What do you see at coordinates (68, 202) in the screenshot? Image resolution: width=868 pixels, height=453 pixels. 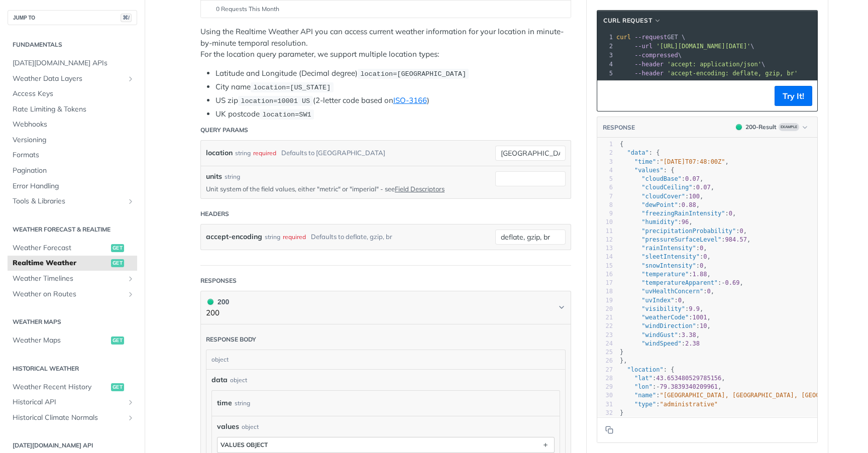 I see `span: Tools & Libraries` at bounding box center [68, 202].